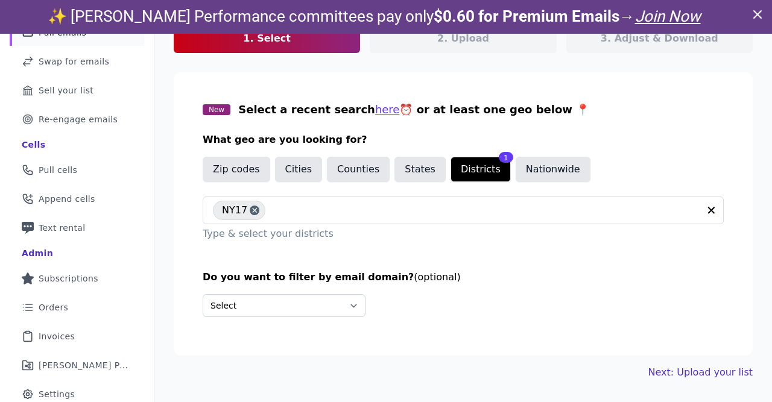 This screenshot has height=402, width=772. Describe the element at coordinates (387, 110) in the screenshot. I see `button: here` at that location.